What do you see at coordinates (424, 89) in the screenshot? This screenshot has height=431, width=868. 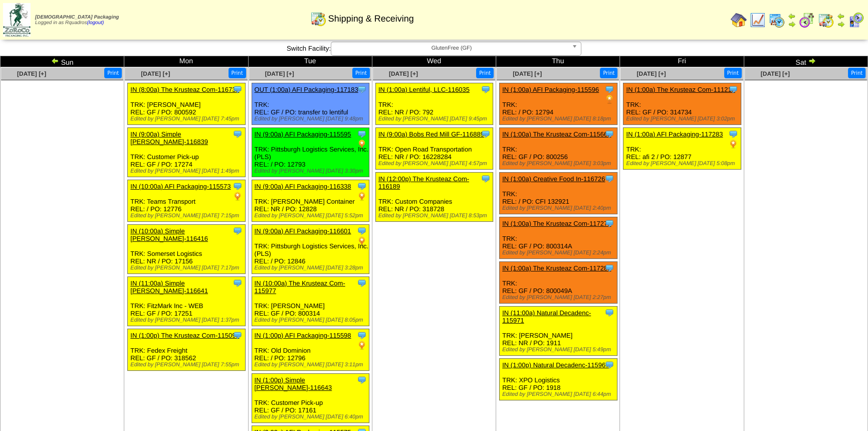 I see `a: IN (1:00a) Lentiful, LLC-116035` at bounding box center [424, 89].